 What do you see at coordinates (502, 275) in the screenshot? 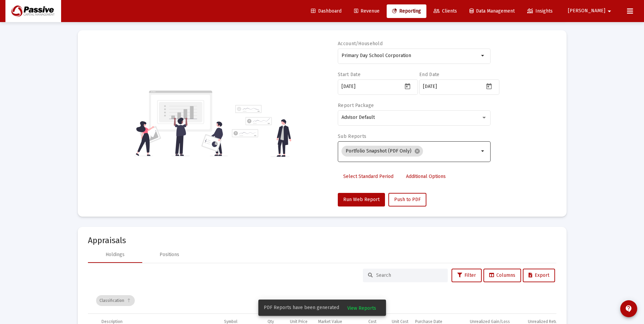
I see `button: Columns` at bounding box center [502, 275].